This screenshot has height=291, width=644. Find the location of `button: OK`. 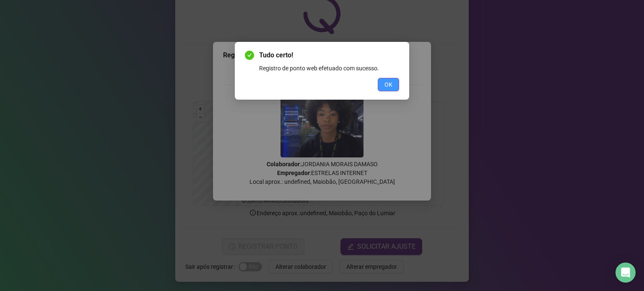

button: OK is located at coordinates (388, 84).